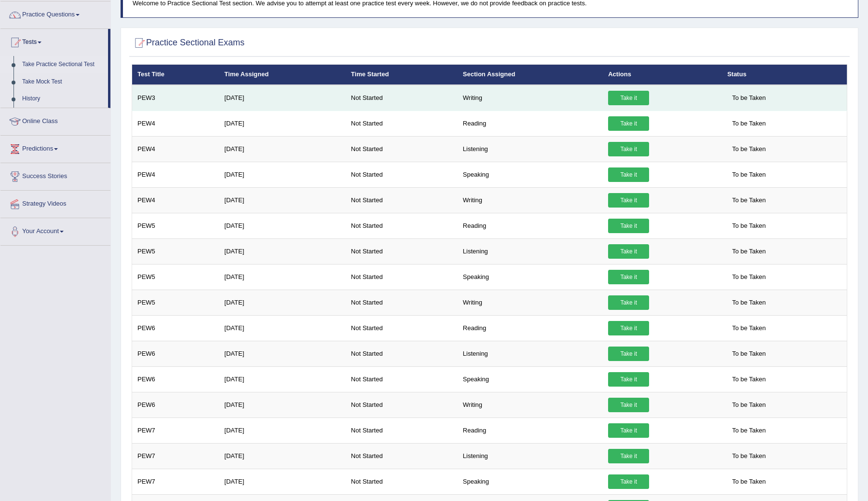 The image size is (868, 501). I want to click on th: Actions, so click(663, 75).